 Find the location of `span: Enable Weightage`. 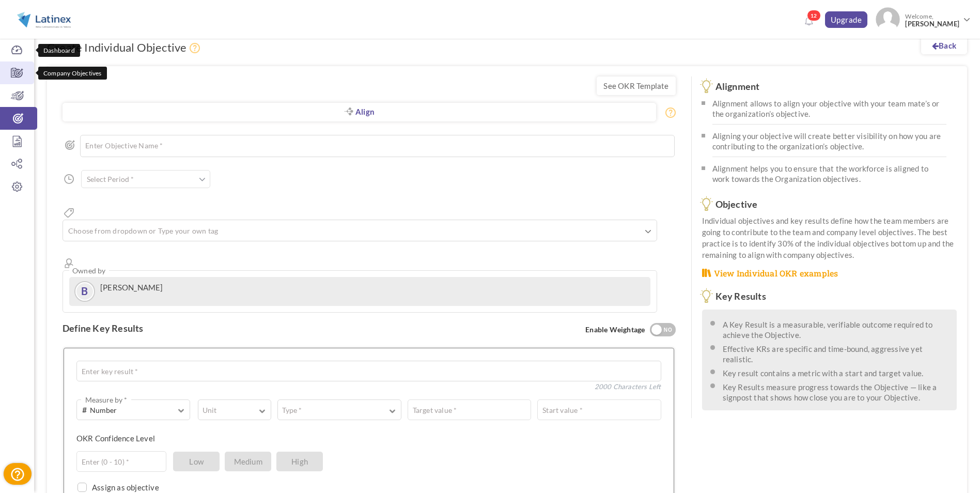

span: Enable Weightage is located at coordinates (630, 330).